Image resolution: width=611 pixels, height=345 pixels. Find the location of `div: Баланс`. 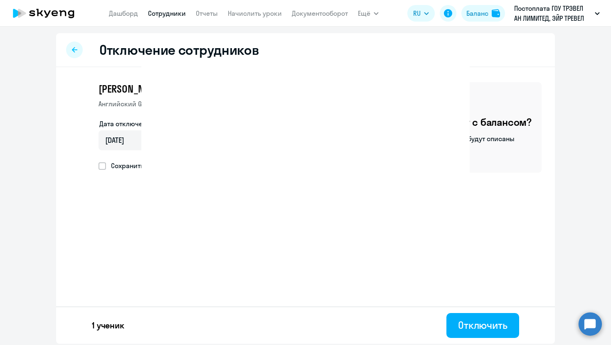

div: Баланс is located at coordinates (477, 13).